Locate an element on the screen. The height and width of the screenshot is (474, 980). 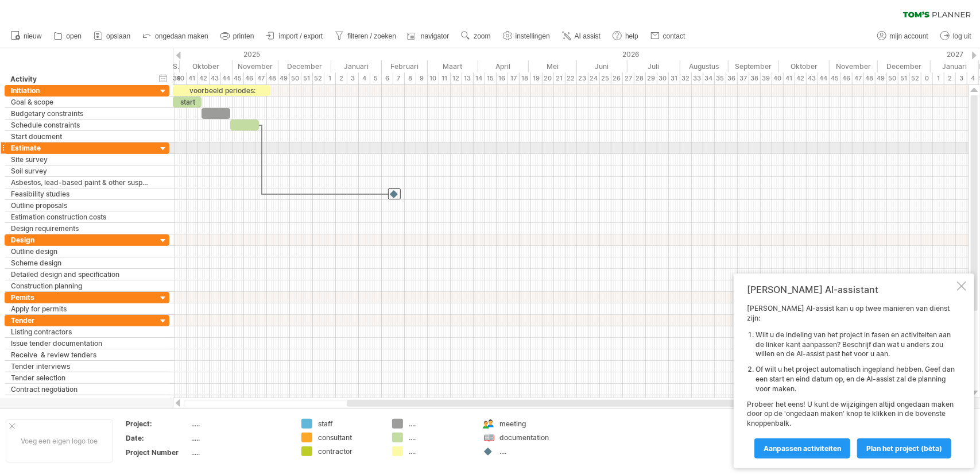
div: Apply for permits is located at coordinates (81, 309).